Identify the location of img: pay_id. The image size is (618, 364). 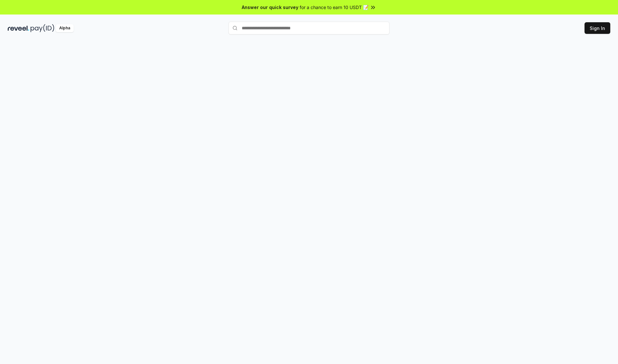
(42, 28).